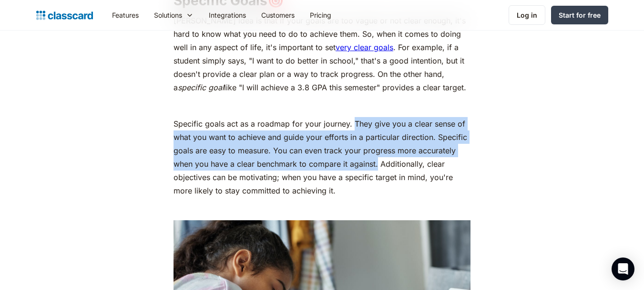 The image size is (644, 290). I want to click on a: Integrations, so click(227, 15).